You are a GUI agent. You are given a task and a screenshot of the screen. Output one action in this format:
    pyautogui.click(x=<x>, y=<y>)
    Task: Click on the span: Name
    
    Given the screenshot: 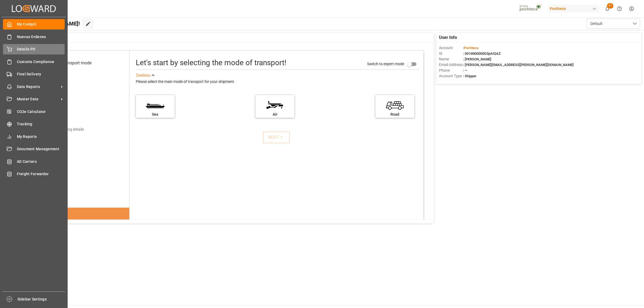 What is the action you would take?
    pyautogui.click(x=451, y=59)
    